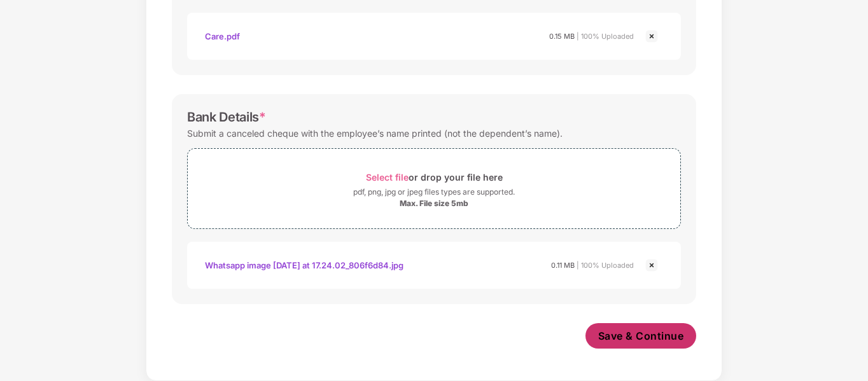 The height and width of the screenshot is (381, 868). What do you see at coordinates (562, 36) in the screenshot?
I see `span: 0.15 MB` at bounding box center [562, 36].